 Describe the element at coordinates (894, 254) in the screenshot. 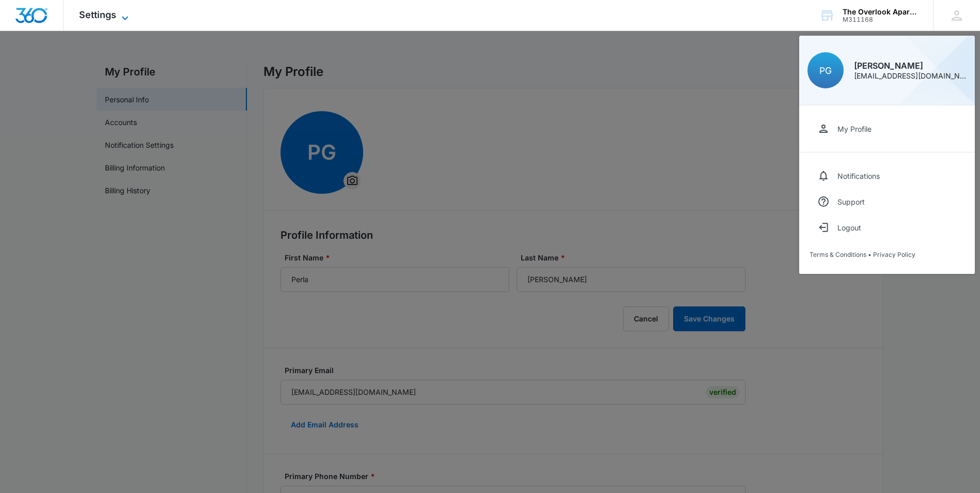

I see `a: Privacy Policy` at that location.